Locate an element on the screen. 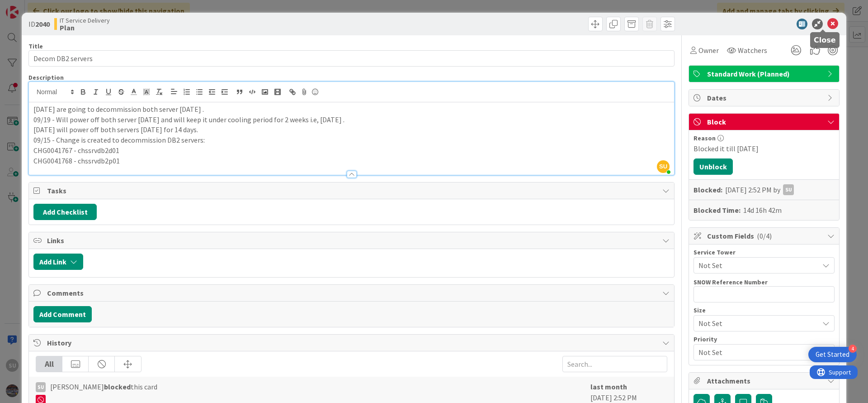 The width and height of the screenshot is (868, 403). span: Links is located at coordinates (352, 240).